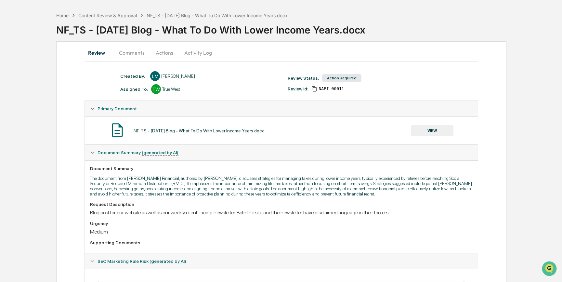  I want to click on div: Review Id:, so click(298, 89).